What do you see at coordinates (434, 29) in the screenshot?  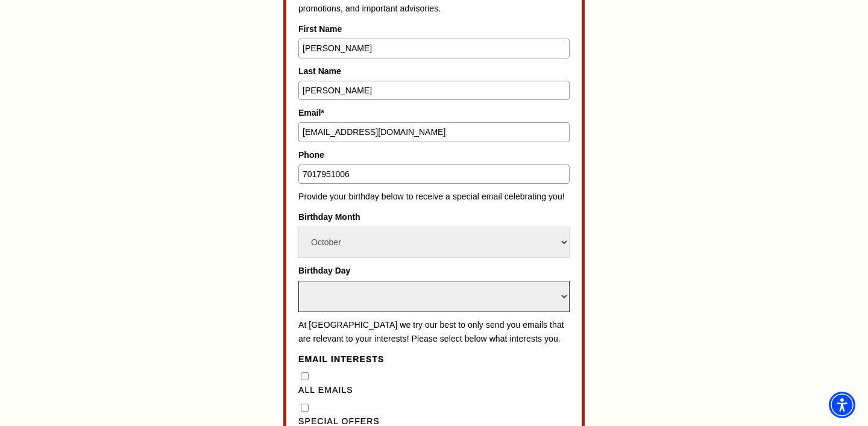 I see `label: First Name` at bounding box center [434, 29].